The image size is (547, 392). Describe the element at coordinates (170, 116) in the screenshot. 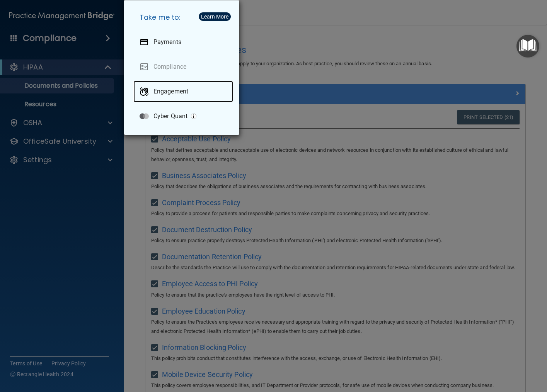

I see `p: Cyber Quant` at that location.